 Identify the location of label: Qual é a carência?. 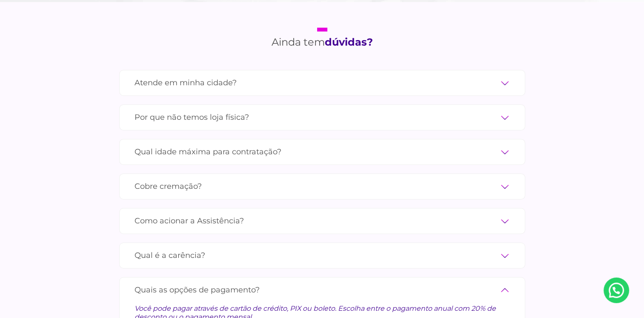
(322, 255).